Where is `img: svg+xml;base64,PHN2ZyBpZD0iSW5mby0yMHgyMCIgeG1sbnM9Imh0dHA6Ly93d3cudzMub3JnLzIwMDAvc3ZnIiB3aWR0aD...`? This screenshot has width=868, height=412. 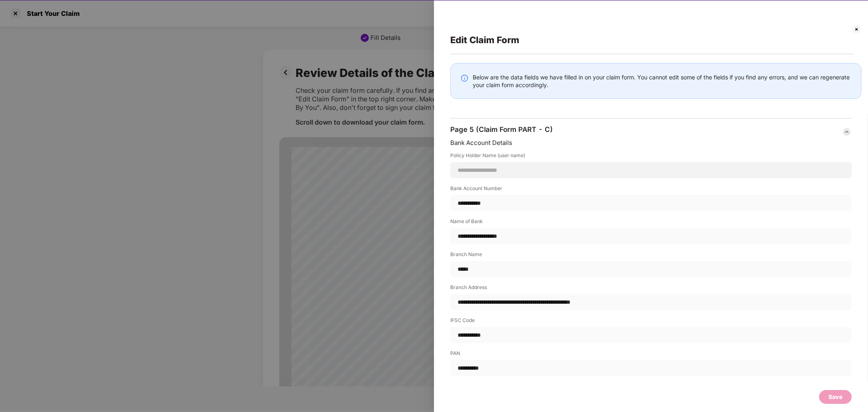 img: svg+xml;base64,PHN2ZyBpZD0iSW5mby0yMHgyMCIgeG1sbnM9Imh0dHA6Ly93d3cudzMub3JnLzIwMDAvc3ZnIiB3aWR0aD... is located at coordinates (465, 78).